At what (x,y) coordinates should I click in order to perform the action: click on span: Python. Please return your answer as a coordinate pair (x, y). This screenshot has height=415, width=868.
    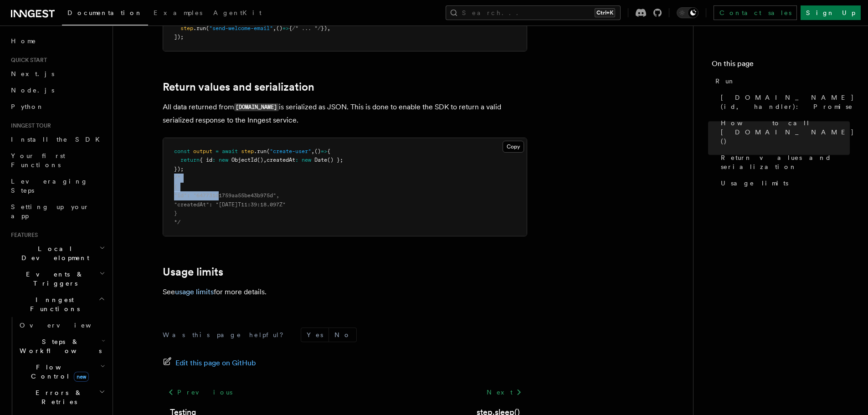
    Looking at the image, I should click on (27, 106).